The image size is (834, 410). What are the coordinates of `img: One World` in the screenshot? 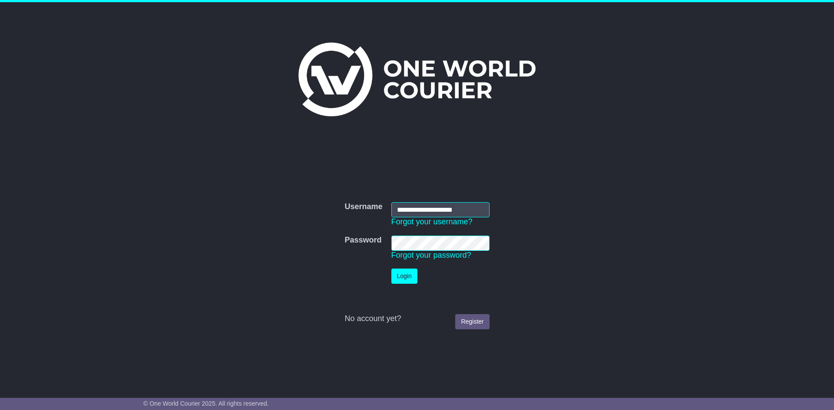 It's located at (417, 79).